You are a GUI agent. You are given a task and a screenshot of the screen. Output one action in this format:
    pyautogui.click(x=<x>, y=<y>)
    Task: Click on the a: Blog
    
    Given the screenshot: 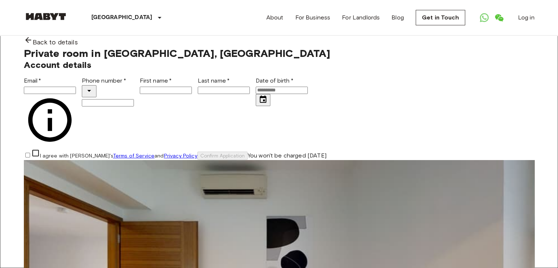 What is the action you would take?
    pyautogui.click(x=398, y=18)
    